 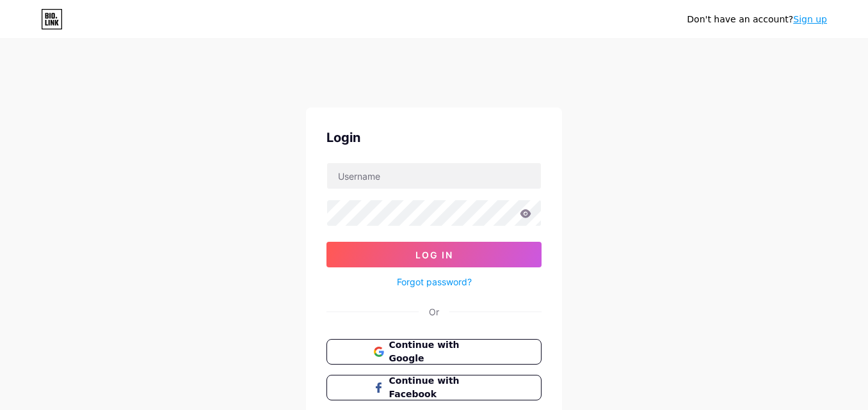 I want to click on div: Login, so click(x=434, y=138).